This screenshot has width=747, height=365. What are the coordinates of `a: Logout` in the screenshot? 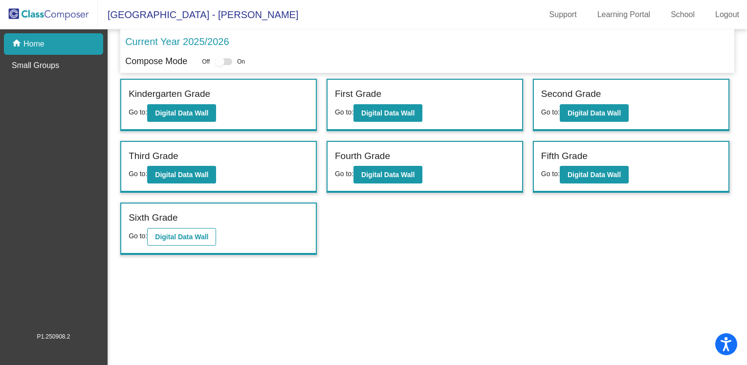 It's located at (727, 15).